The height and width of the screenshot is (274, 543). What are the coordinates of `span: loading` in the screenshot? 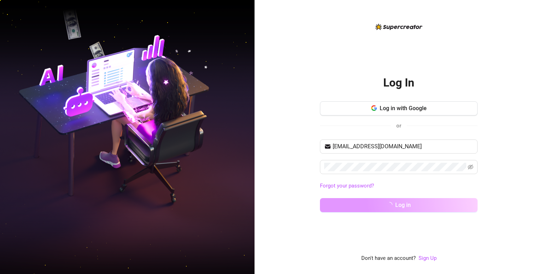 It's located at (390, 205).